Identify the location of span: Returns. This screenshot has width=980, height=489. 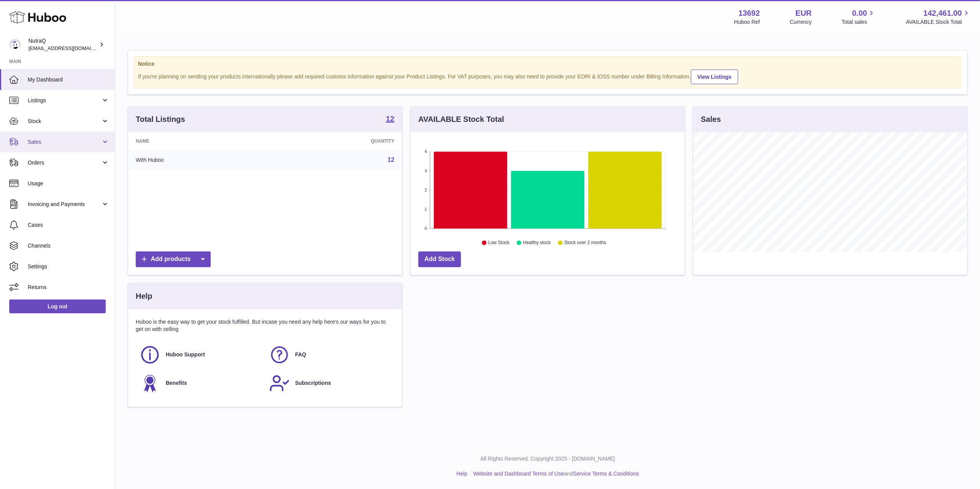
(69, 287).